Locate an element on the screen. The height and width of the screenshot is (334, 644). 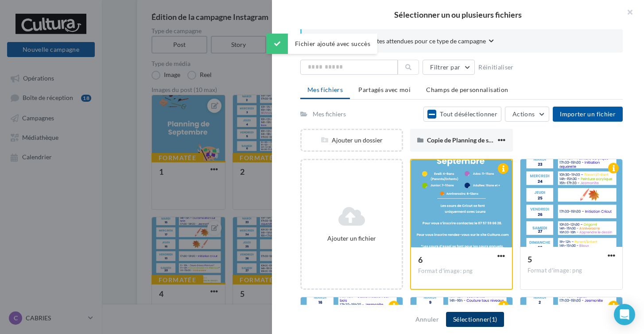
span: Consulter les contraintes attendues pour ce type de campagne is located at coordinates (401, 41).